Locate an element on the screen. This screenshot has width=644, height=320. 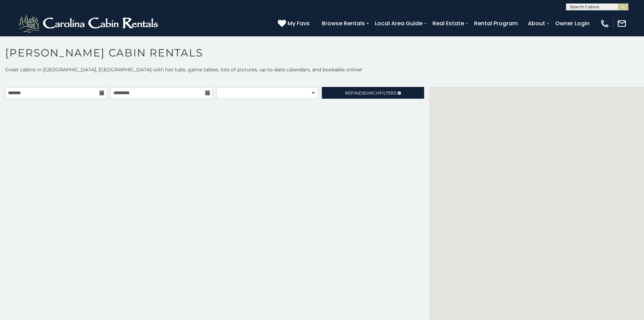
img: phone-regular-white.png is located at coordinates (605, 23).